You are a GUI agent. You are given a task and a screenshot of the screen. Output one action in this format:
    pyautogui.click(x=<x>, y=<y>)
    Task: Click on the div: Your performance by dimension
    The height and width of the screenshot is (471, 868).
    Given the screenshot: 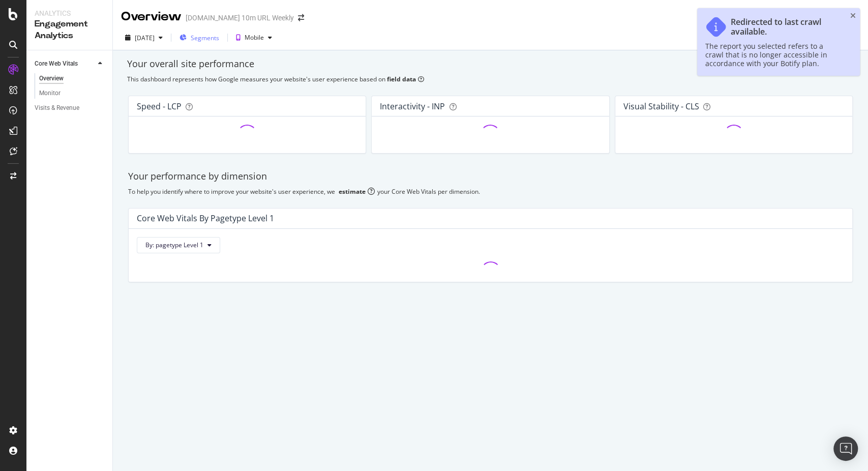 What is the action you would take?
    pyautogui.click(x=490, y=176)
    